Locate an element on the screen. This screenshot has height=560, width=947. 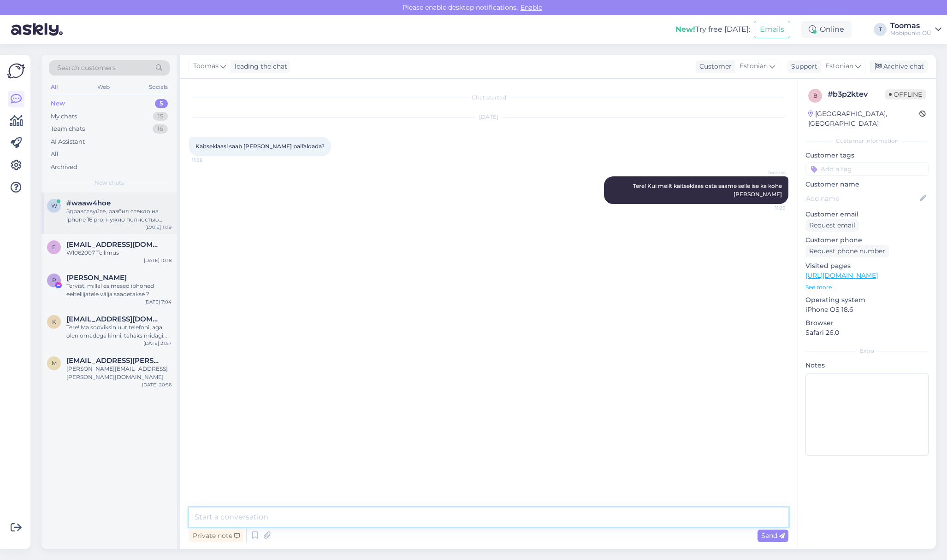
div: New is located at coordinates (57, 103).